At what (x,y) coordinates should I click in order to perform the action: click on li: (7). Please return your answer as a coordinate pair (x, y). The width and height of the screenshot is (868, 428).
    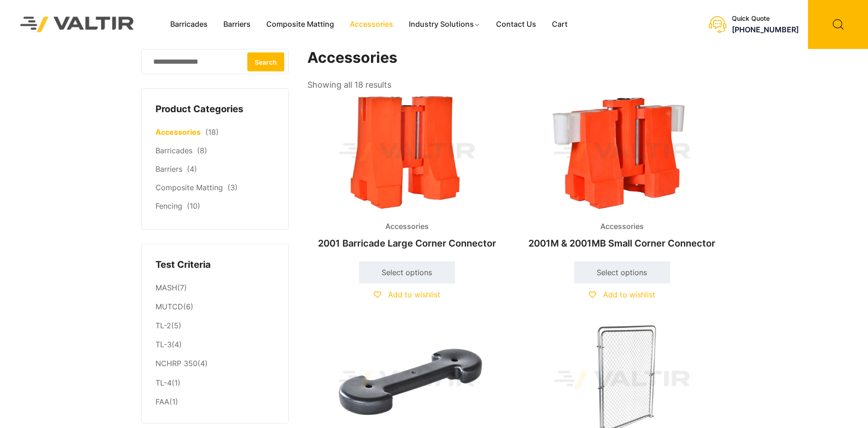
    Looking at the image, I should click on (215, 288).